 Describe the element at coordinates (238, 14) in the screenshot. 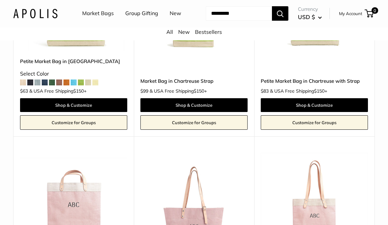

I see `input: Search...` at that location.